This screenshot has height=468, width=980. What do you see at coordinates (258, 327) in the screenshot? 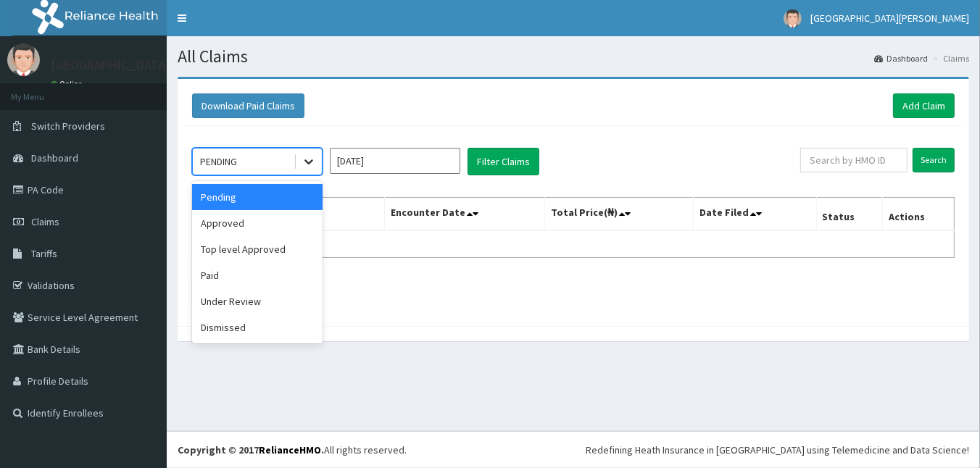
I see `div: Dismissed` at bounding box center [258, 327].